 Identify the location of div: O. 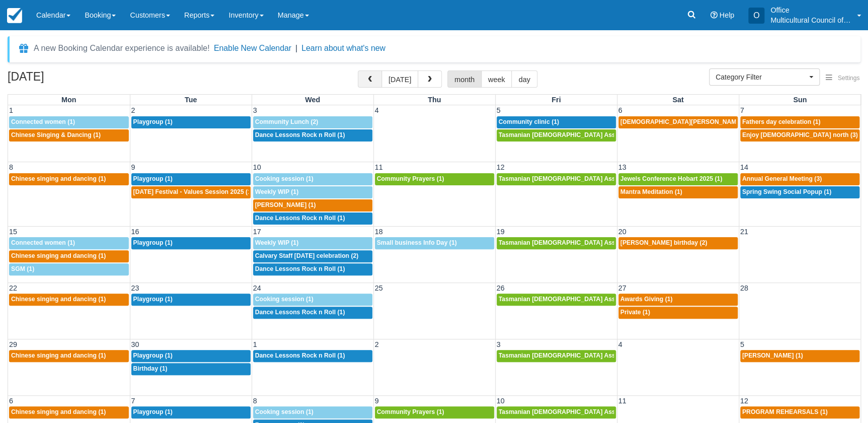
(757, 16).